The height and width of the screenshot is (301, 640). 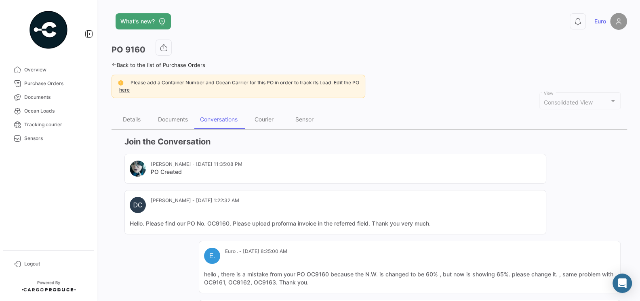 I want to click on span: Documents, so click(x=56, y=97).